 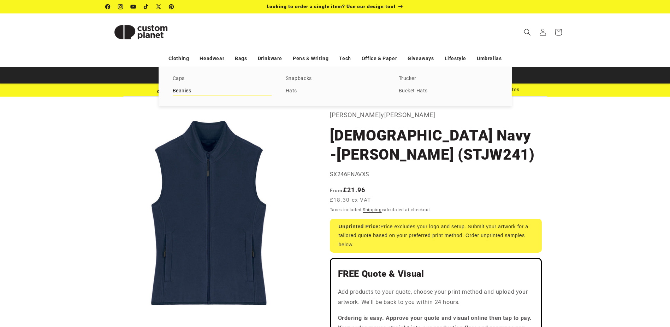 I want to click on img: Custom Planet, so click(x=141, y=32).